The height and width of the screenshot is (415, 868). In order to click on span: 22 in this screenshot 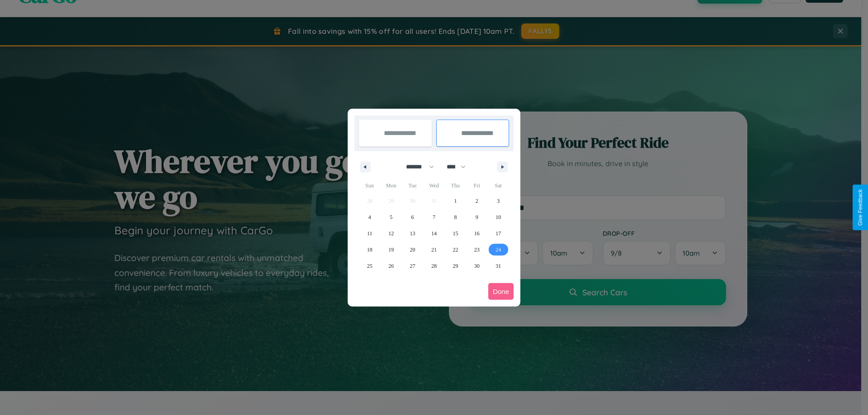, I will do `click(455, 250)`.